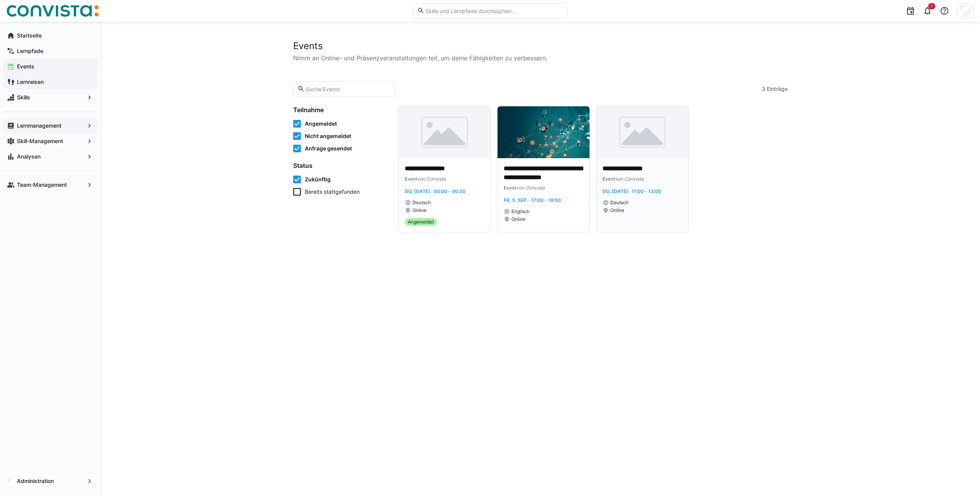 This screenshot has width=980, height=495. Describe the element at coordinates (318, 179) in the screenshot. I see `span: Zukünftig` at that location.